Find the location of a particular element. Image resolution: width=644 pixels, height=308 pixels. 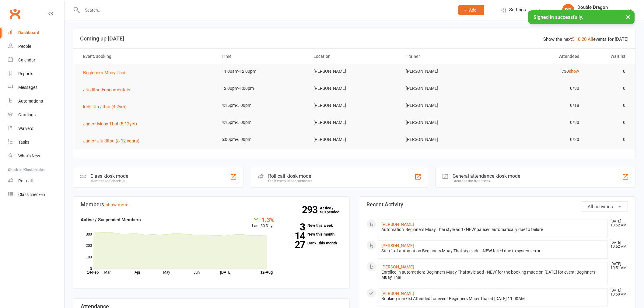

div: Step 1 of automation Beginners Muay Thai style add - NEW failed due to system error is located at coordinates (493, 251).